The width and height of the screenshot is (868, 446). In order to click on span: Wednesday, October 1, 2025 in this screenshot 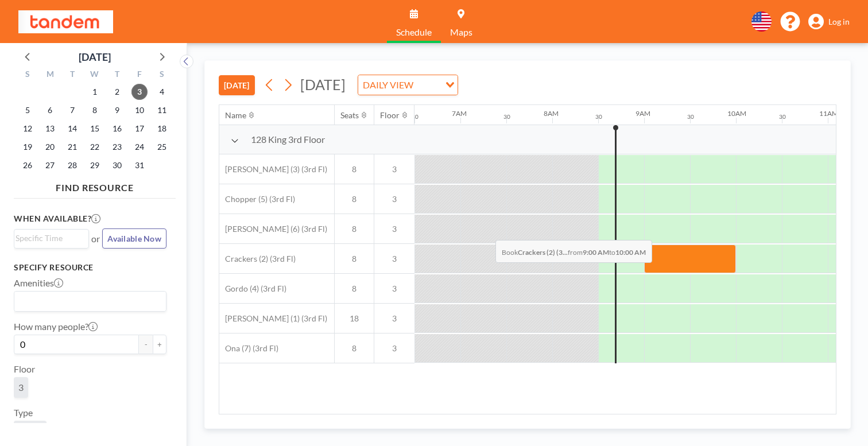, I will do `click(95, 92)`.